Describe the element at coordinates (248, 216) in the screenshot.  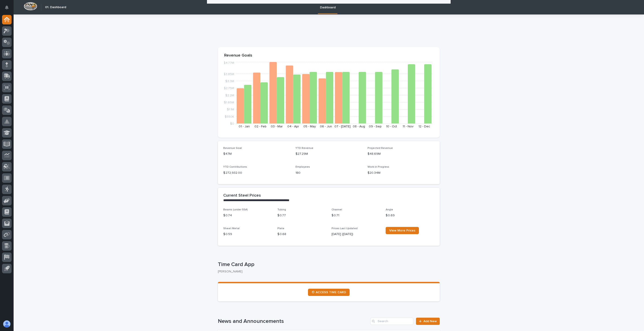
I see `p: $ 0.74` at that location.